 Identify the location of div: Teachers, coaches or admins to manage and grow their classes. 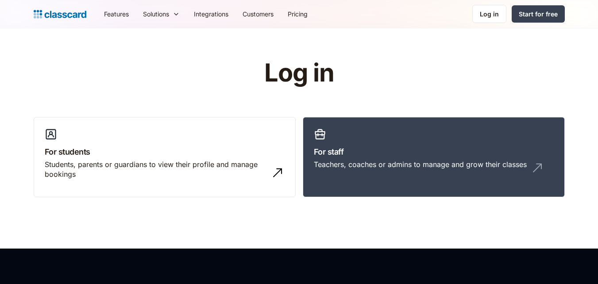
(420, 164).